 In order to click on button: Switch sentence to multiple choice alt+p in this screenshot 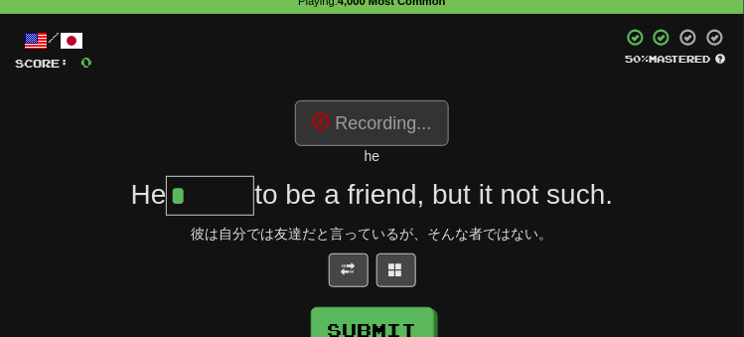, I will do `click(396, 270)`.